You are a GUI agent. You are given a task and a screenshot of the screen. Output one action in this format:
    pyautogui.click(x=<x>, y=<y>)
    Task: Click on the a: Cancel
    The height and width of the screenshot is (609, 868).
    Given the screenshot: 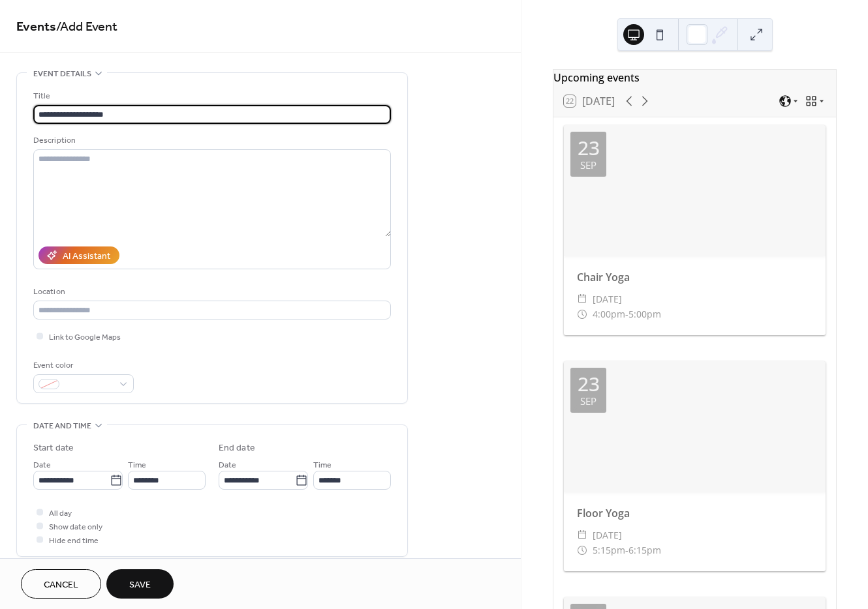 What is the action you would take?
    pyautogui.click(x=60, y=584)
    